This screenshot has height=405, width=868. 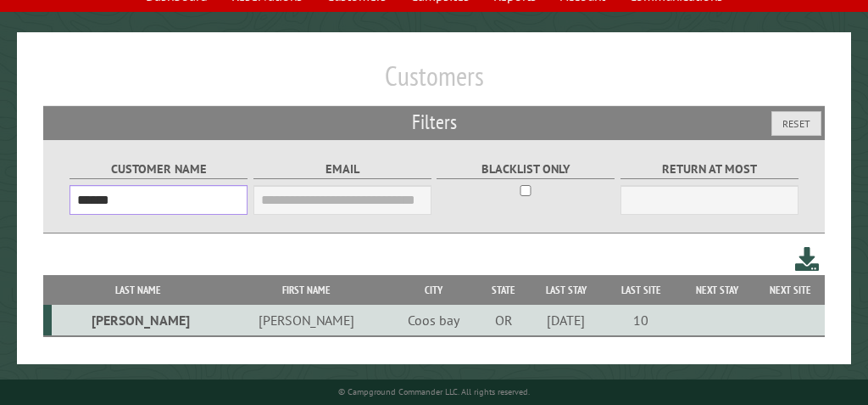 I want to click on label: Blacklist only, so click(x=526, y=169).